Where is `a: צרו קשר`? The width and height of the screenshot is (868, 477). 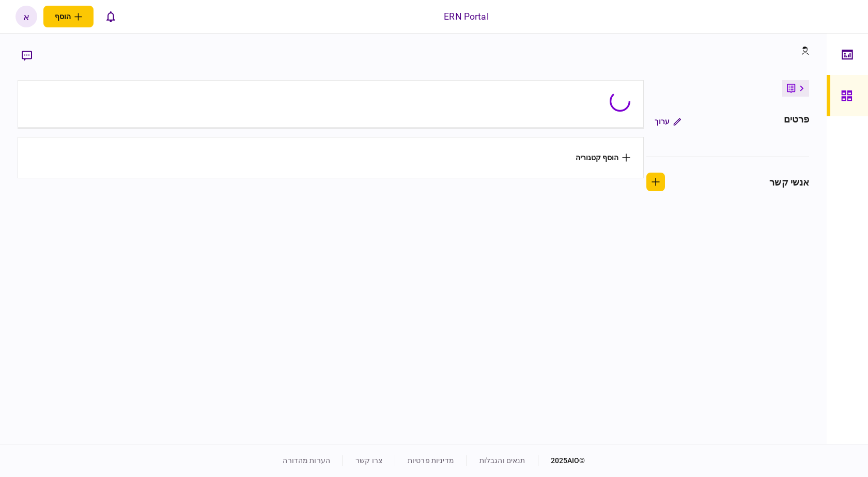
a: צרו קשר is located at coordinates (369, 460).